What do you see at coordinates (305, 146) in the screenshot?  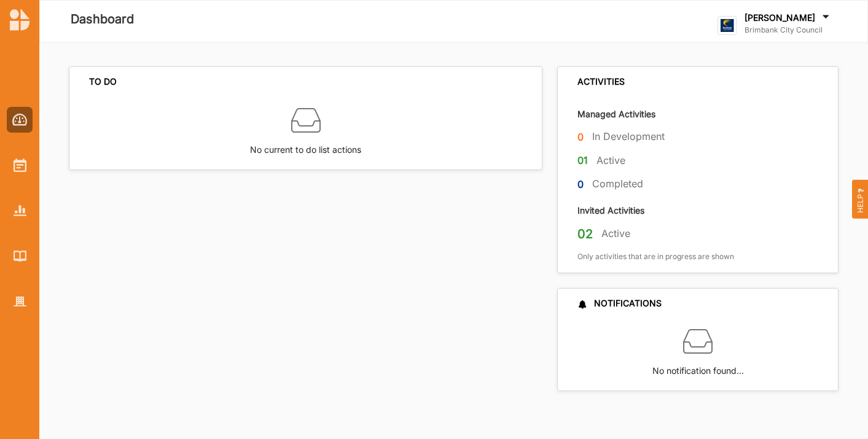 I see `label: No current to do list actions` at bounding box center [305, 146].